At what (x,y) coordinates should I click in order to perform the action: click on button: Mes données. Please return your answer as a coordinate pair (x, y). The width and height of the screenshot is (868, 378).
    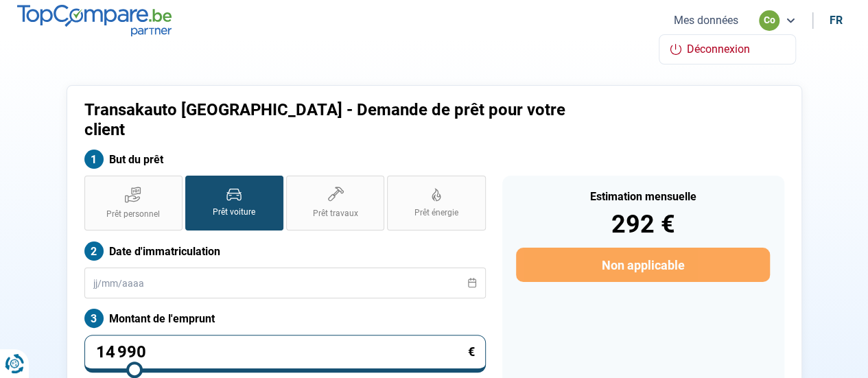
    Looking at the image, I should click on (706, 20).